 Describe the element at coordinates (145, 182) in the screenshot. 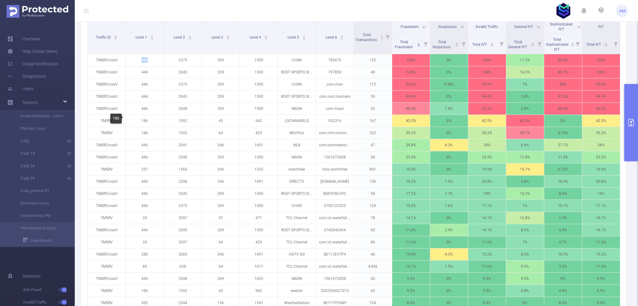

I see `p: 446` at that location.